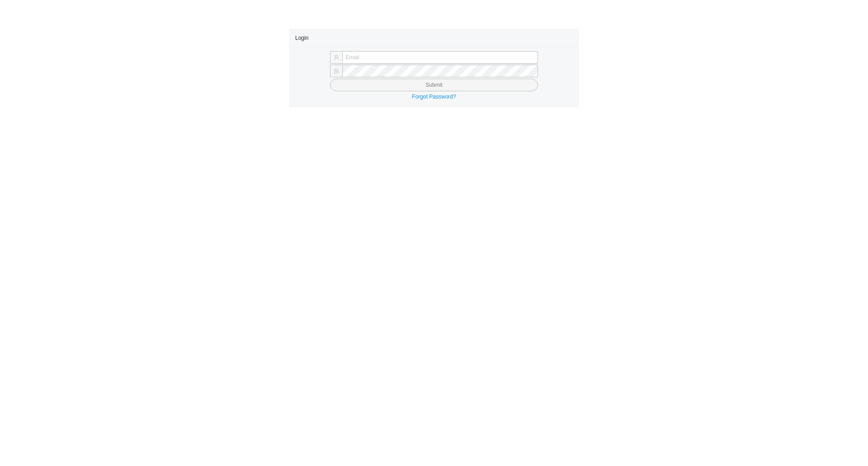  I want to click on a: Forgot Password?, so click(433, 97).